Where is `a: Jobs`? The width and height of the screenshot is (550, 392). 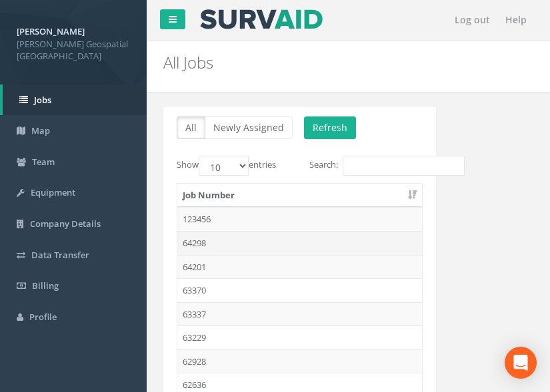
a: Jobs is located at coordinates (75, 100).